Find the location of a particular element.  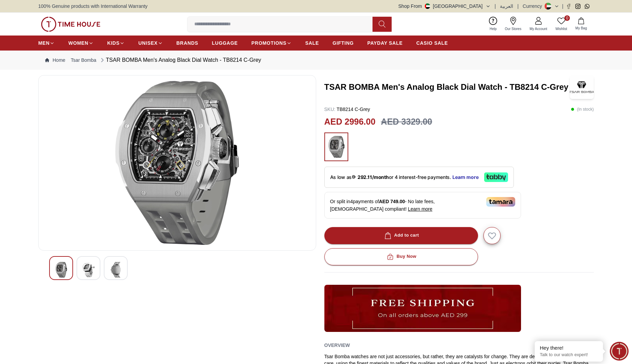

p: ( In stock ) is located at coordinates (582, 109).